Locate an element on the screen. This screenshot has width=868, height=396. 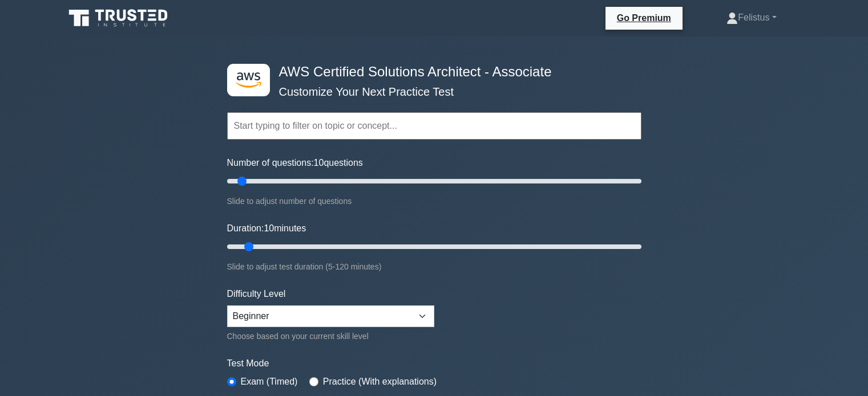
label: Exam (Timed) is located at coordinates (269, 382).